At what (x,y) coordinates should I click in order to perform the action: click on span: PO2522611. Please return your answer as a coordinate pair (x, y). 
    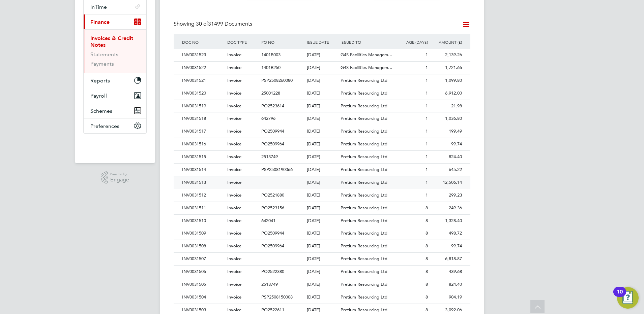
    Looking at the image, I should click on (273, 310).